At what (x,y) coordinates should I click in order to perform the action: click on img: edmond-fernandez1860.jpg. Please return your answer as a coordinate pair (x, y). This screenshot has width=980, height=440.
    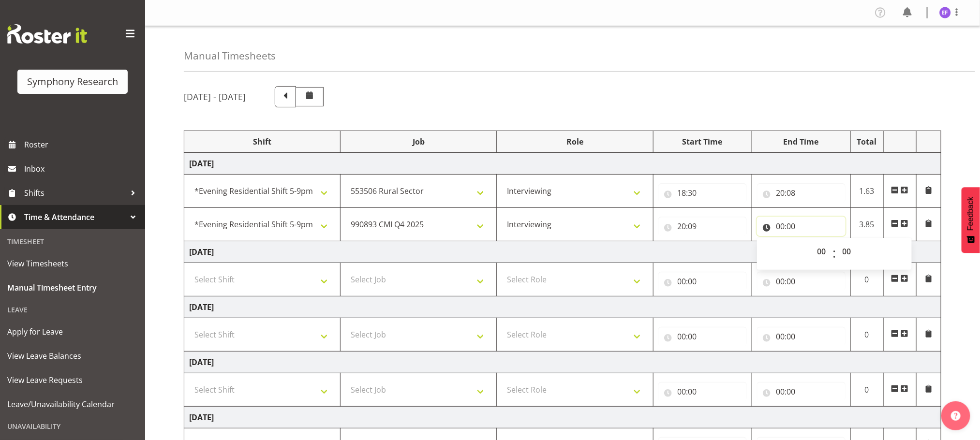
    Looking at the image, I should click on (945, 12).